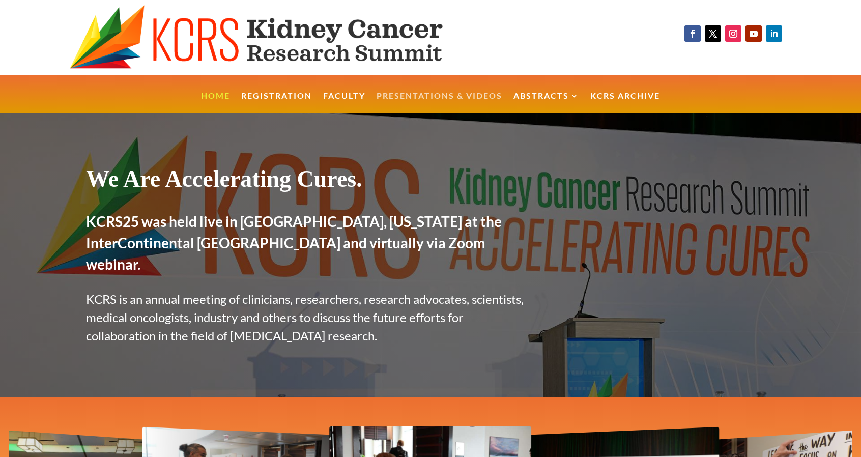 This screenshot has height=457, width=861. What do you see at coordinates (754, 34) in the screenshot?
I see `a: Follow on Youtube` at bounding box center [754, 34].